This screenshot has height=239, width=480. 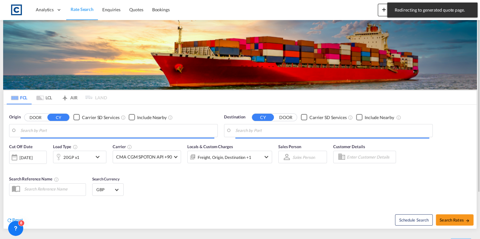 What do you see at coordinates (136, 9) in the screenshot?
I see `span: Quotes` at bounding box center [136, 9].